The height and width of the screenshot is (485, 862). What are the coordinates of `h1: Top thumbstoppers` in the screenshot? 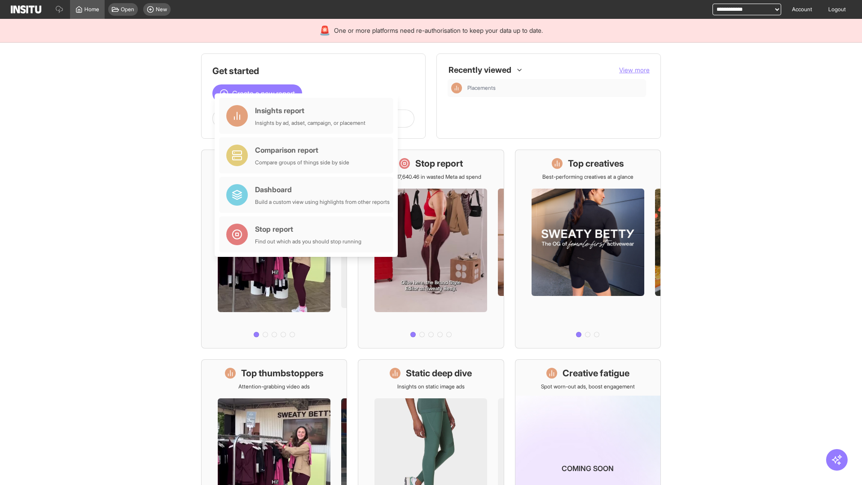 It's located at (282, 373).